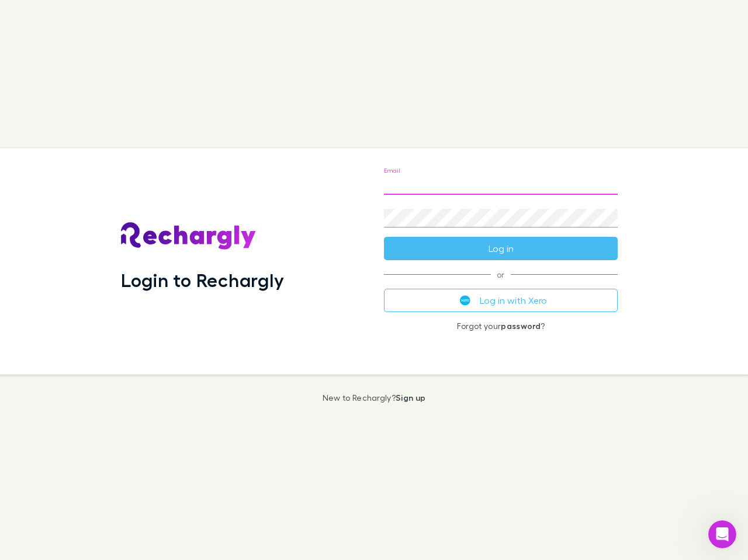 The height and width of the screenshot is (560, 748). Describe the element at coordinates (465, 300) in the screenshot. I see `img: Xero's logo` at that location.